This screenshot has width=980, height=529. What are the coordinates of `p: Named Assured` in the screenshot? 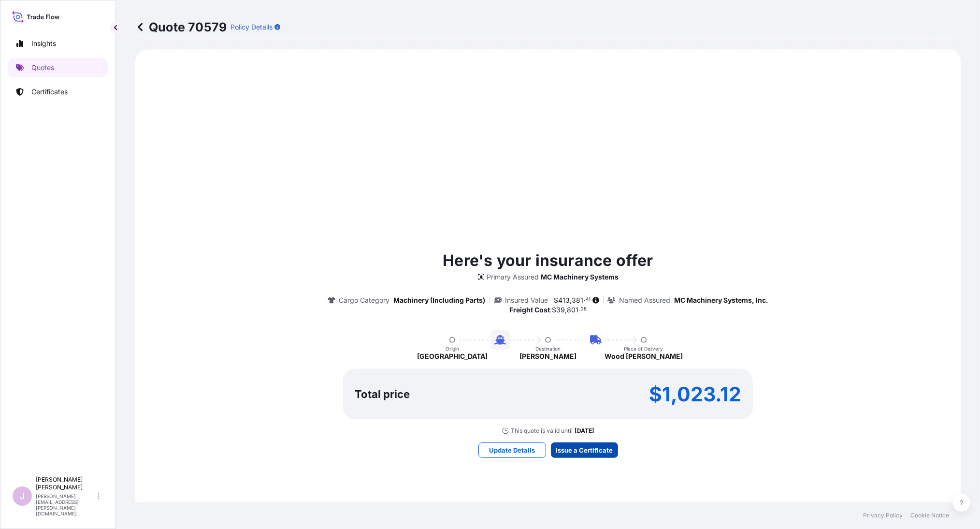 It's located at (644, 300).